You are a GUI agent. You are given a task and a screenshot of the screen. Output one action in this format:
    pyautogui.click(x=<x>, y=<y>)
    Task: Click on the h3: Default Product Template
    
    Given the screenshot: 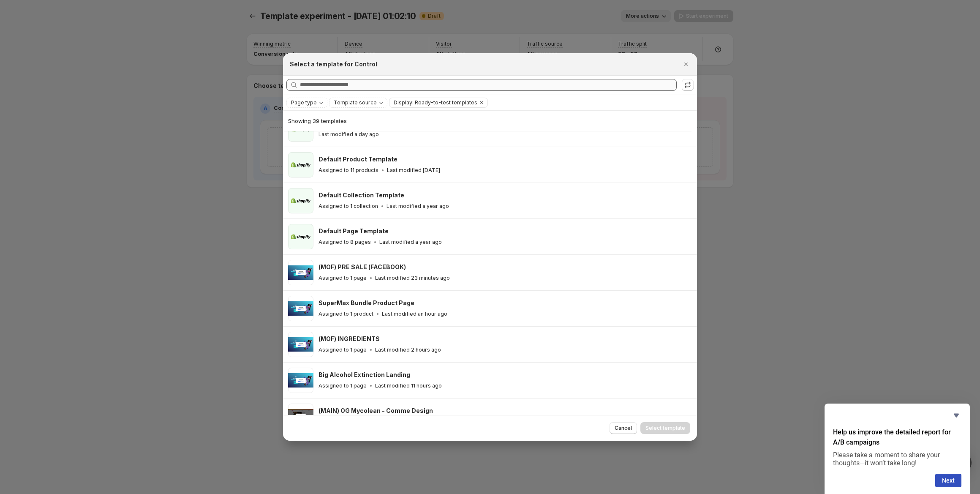 What is the action you would take?
    pyautogui.click(x=358, y=159)
    